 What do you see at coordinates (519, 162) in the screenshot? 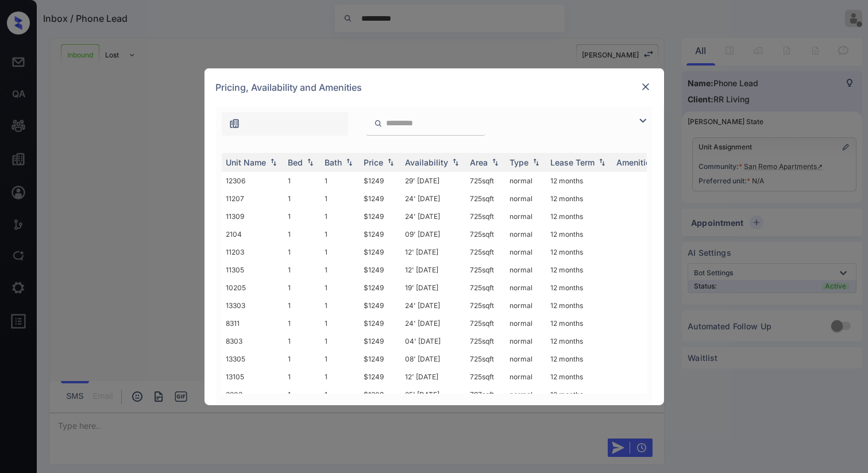
I see `div: Type` at bounding box center [519, 162].